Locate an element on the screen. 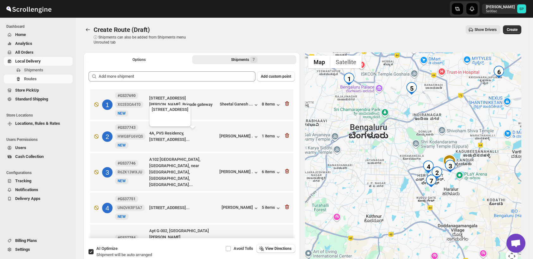  span: X02E0OA4T0 is located at coordinates (129, 105).